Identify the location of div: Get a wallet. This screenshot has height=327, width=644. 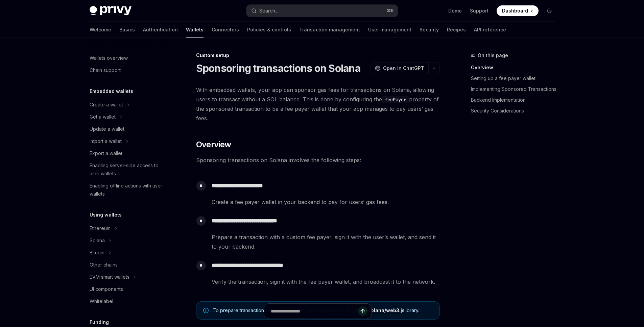
(102, 117).